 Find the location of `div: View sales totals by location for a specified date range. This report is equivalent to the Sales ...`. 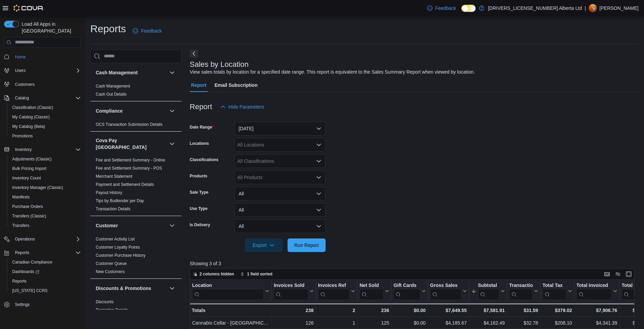

div: View sales totals by location for a specified date range. This report is equivalent to the Sales ... is located at coordinates (332, 72).